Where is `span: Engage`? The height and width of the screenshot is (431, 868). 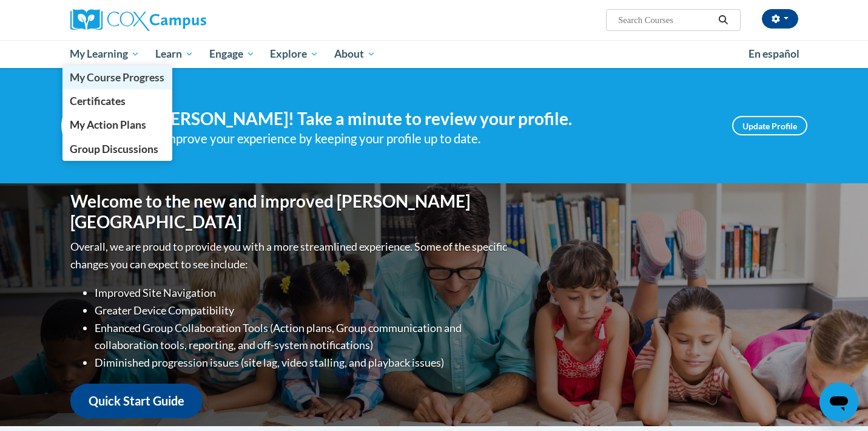 span: Engage is located at coordinates (231, 54).